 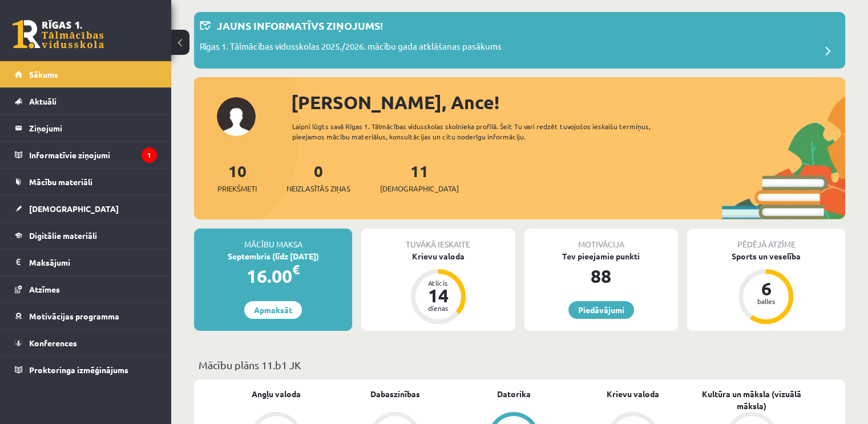 I want to click on span: Konferences, so click(x=53, y=343).